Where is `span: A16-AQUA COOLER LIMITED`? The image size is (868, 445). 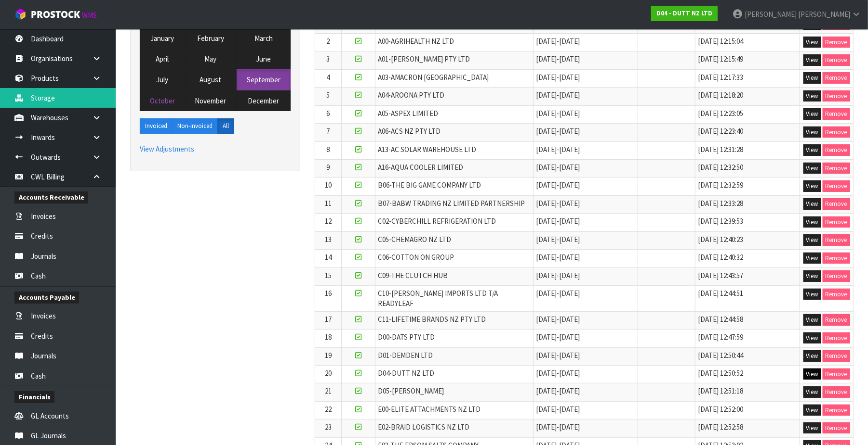 span: A16-AQUA COOLER LIMITED is located at coordinates (420, 167).